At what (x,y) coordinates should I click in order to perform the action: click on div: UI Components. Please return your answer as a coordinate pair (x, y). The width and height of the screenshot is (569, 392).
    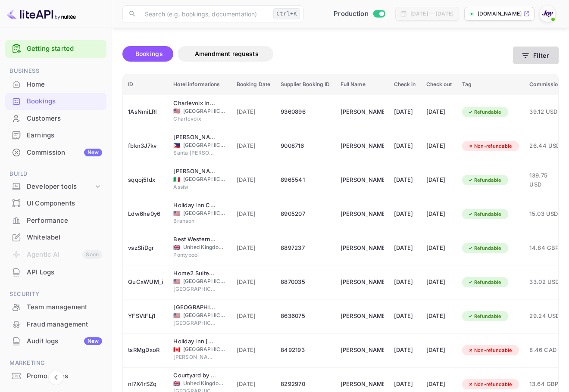
    Looking at the image, I should click on (64, 204).